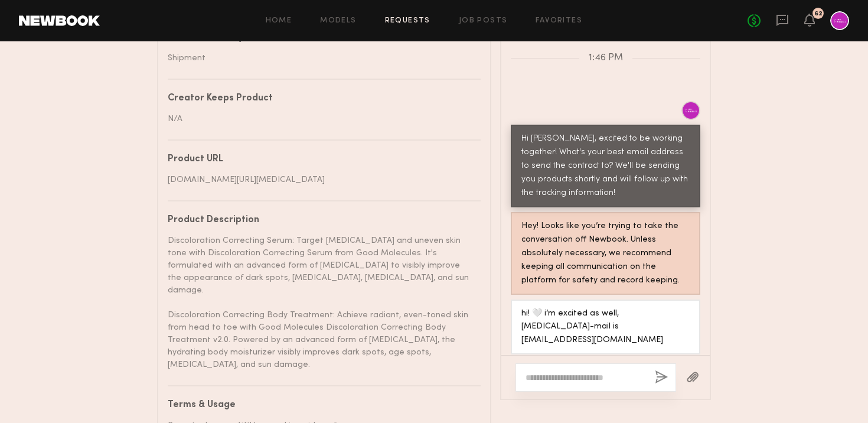 This screenshot has height=423, width=868. What do you see at coordinates (338, 21) in the screenshot?
I see `a: Models` at bounding box center [338, 21].